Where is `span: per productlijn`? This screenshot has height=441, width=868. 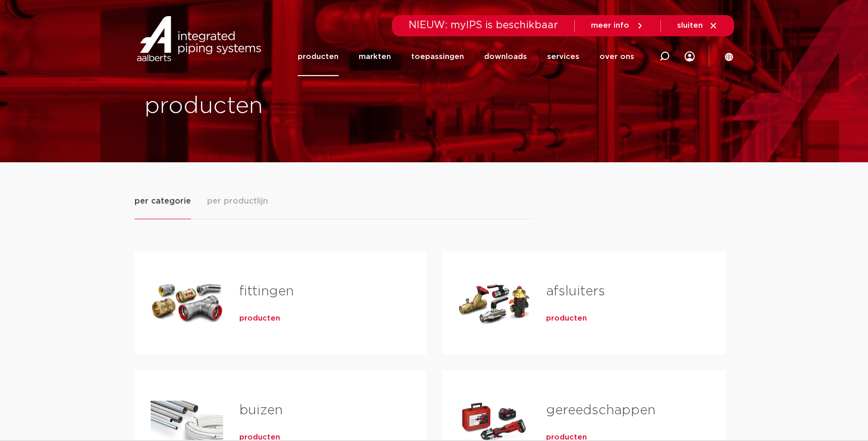
span: per productlijn is located at coordinates (237, 201).